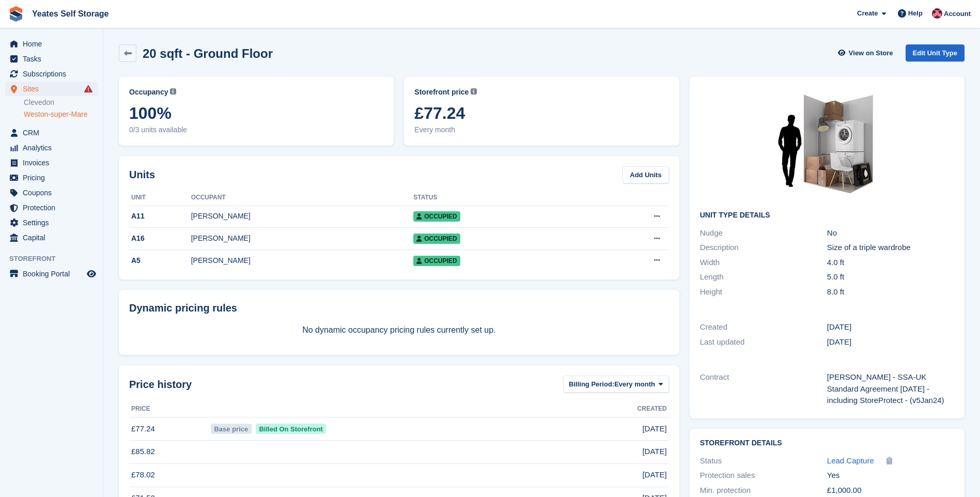 This screenshot has width=980, height=497. Describe the element at coordinates (54, 147) in the screenshot. I see `span: Analytics` at that location.